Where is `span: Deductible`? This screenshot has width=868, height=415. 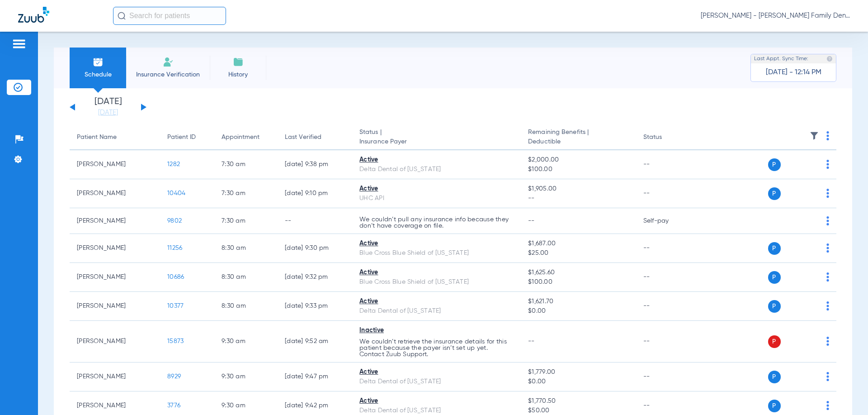 span: Deductible is located at coordinates (578, 142).